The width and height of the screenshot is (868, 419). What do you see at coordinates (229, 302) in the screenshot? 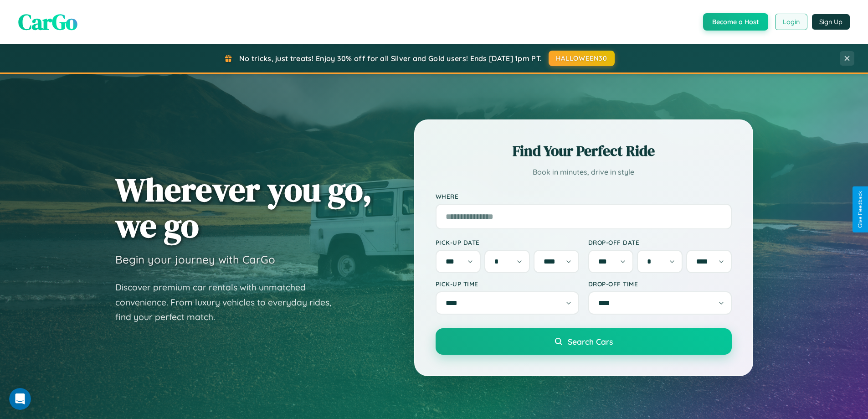
I see `p: Discover premium car rentals with unmatched convenience. From luxury vehicles to everyday rides, ...` at bounding box center [229, 302].